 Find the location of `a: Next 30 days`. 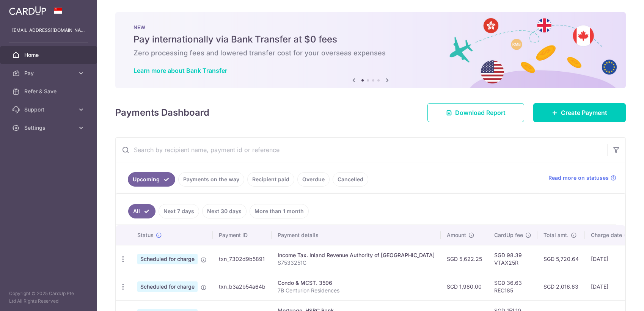

a: Next 30 days is located at coordinates (224, 212).